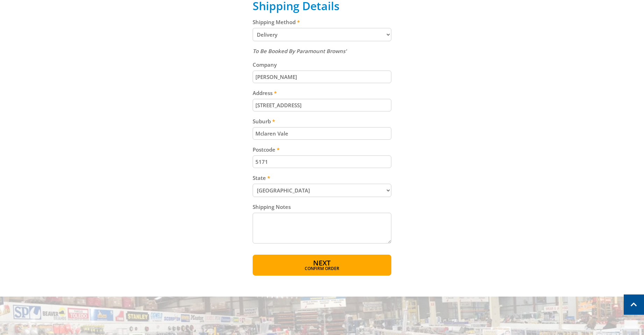  What do you see at coordinates (299, 51) in the screenshot?
I see `em: To Be Booked By Paramount Browns'` at bounding box center [299, 51].